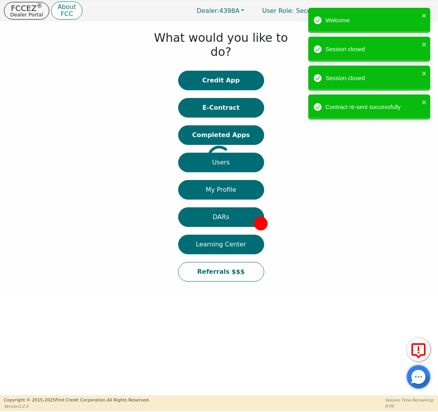 This screenshot has width=438, height=412. What do you see at coordinates (220, 11) in the screenshot?
I see `a: Dealer:4398A` at bounding box center [220, 11].